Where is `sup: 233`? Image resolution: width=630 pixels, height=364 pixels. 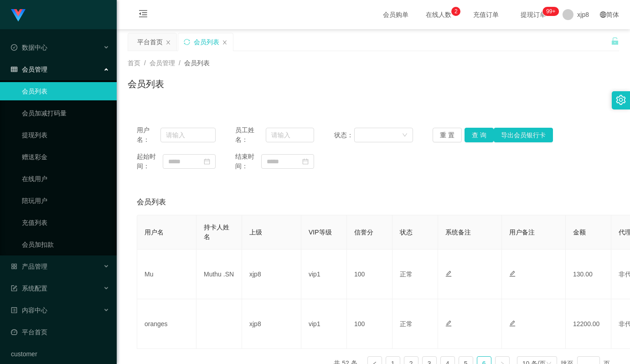
sup: 233 is located at coordinates (551, 11).